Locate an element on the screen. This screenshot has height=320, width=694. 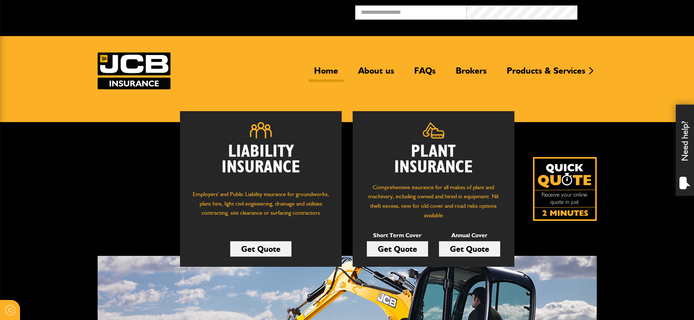
a: Products & Services is located at coordinates (546, 74).